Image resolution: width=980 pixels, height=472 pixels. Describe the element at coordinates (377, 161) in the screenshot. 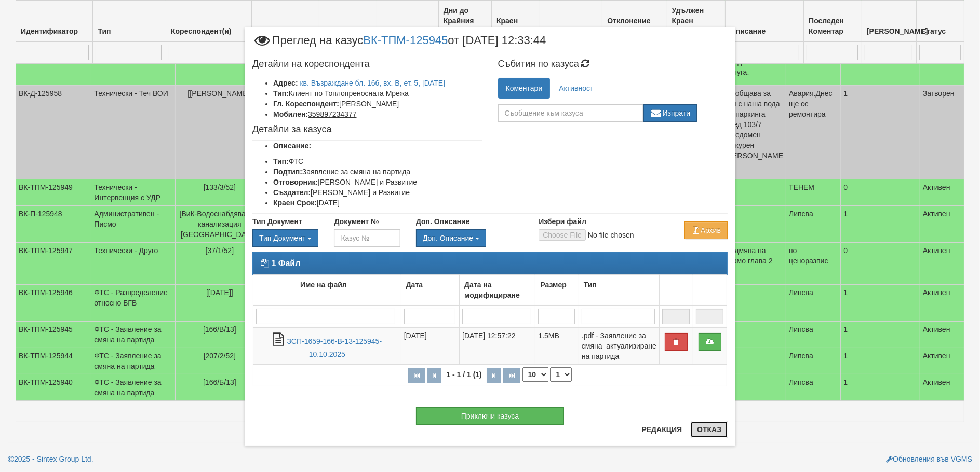

I see `li: ФТС` at that location.